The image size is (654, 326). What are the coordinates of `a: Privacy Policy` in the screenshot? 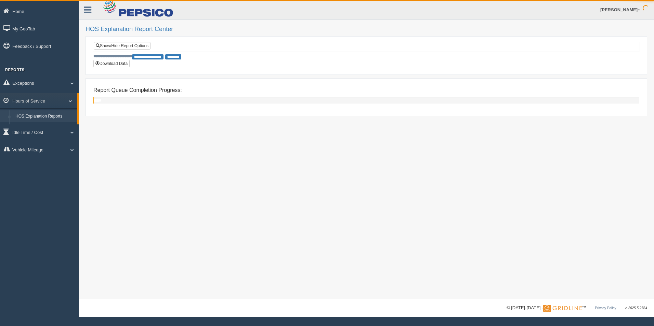 It's located at (605, 308).